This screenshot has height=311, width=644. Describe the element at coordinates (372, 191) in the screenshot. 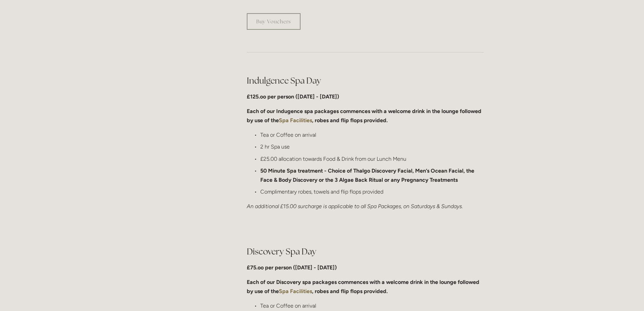

I see `p: Complimentary robes, towels and flip flops provided` at that location.